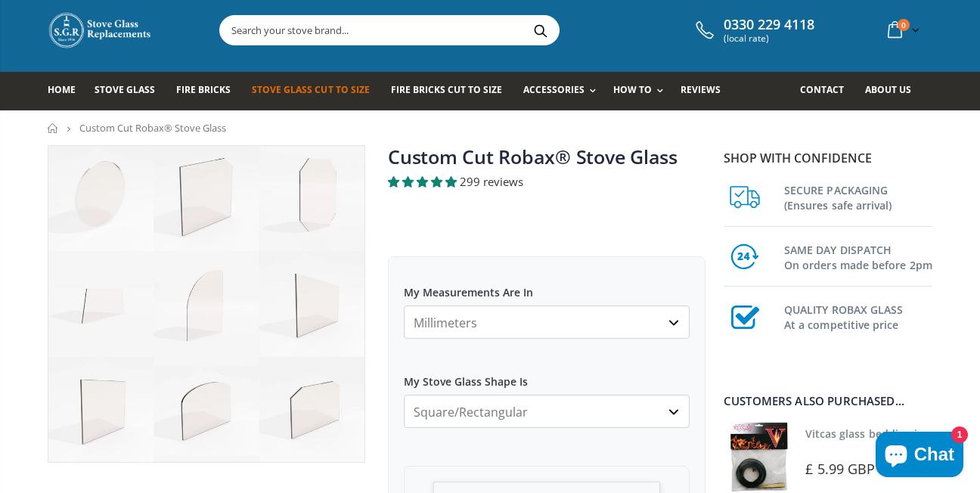 The height and width of the screenshot is (493, 980). What do you see at coordinates (209, 91) in the screenshot?
I see `a: Fire Bricks` at bounding box center [209, 91].